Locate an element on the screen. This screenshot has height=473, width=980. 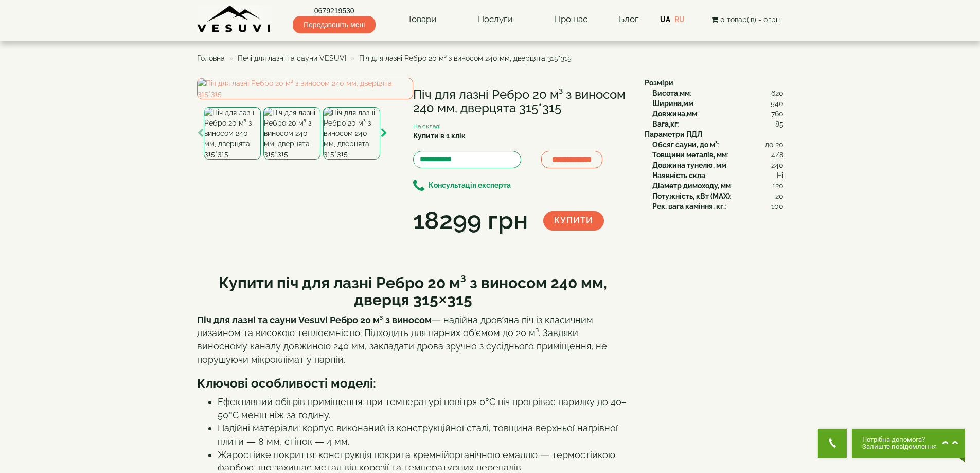
b: Діаметр димоходу, мм is located at coordinates (692, 185).